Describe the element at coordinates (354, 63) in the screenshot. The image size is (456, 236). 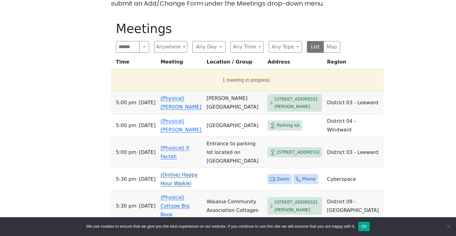
I see `th: Region` at that location.